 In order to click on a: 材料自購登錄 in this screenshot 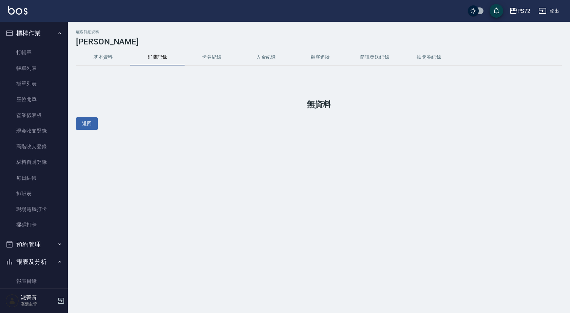, I will do `click(34, 162)`.